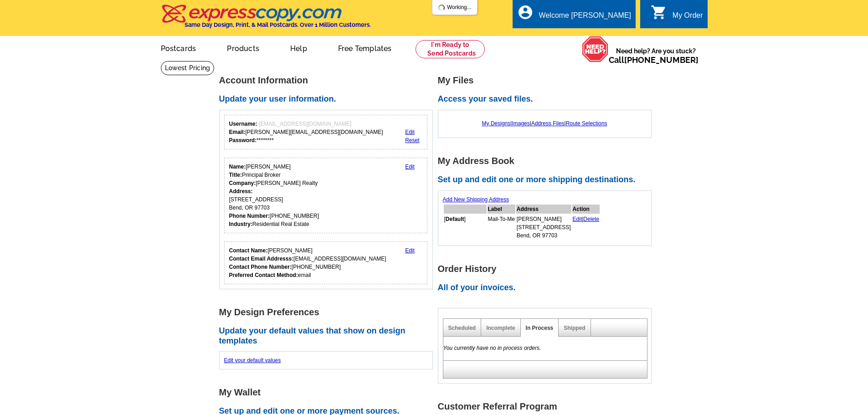 This screenshot has height=415, width=868. What do you see at coordinates (263, 275) in the screenshot?
I see `strong: Preferred Contact Method:` at bounding box center [263, 275].